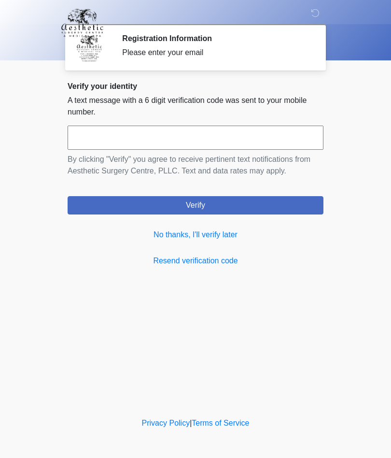 The width and height of the screenshot is (391, 458). Describe the element at coordinates (196, 261) in the screenshot. I see `a: Resend verification code` at that location.